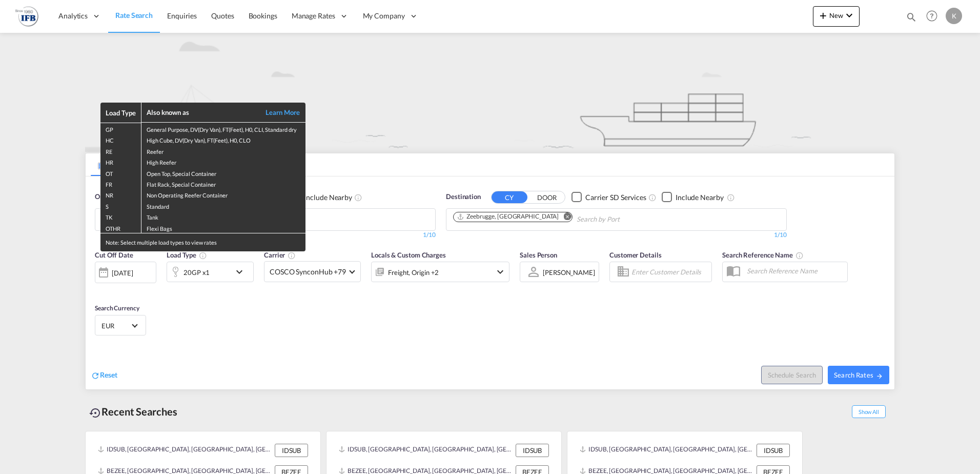 The width and height of the screenshot is (980, 474). What do you see at coordinates (224, 216) in the screenshot?
I see `td: Tank` at bounding box center [224, 216].